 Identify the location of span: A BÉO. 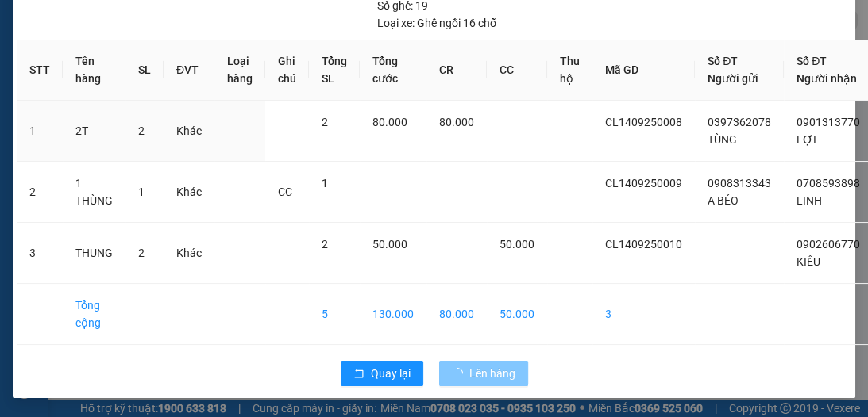
(723, 200).